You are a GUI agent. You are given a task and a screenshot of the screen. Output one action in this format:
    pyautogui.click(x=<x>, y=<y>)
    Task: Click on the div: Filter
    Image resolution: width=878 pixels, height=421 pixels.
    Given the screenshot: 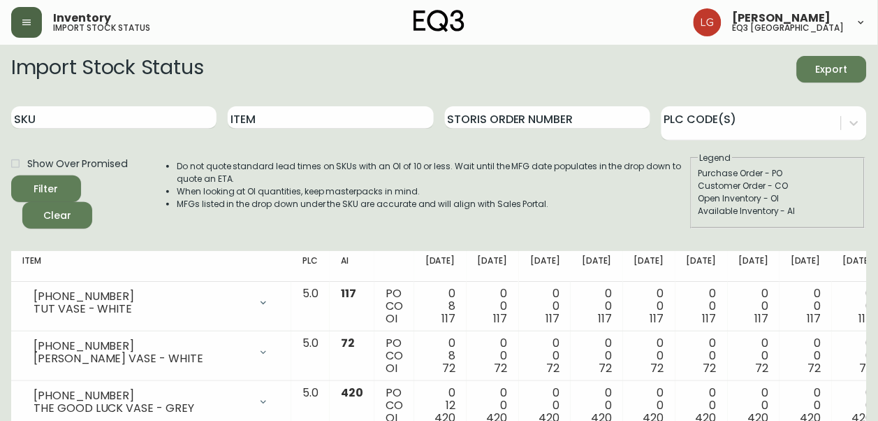 What is the action you would take?
    pyautogui.click(x=46, y=189)
    